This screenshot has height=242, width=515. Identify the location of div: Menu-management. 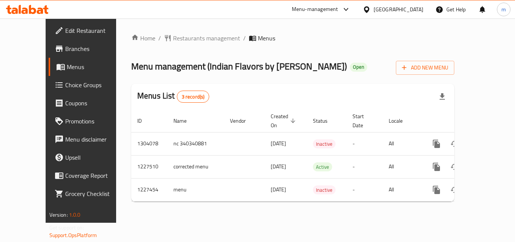
(315, 9).